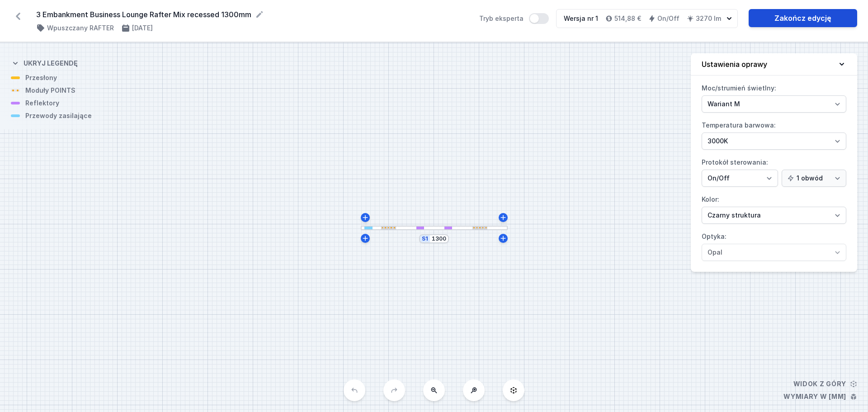 This screenshot has width=868, height=412. Describe the element at coordinates (539, 19) in the screenshot. I see `button: Tryb eksperta` at that location.